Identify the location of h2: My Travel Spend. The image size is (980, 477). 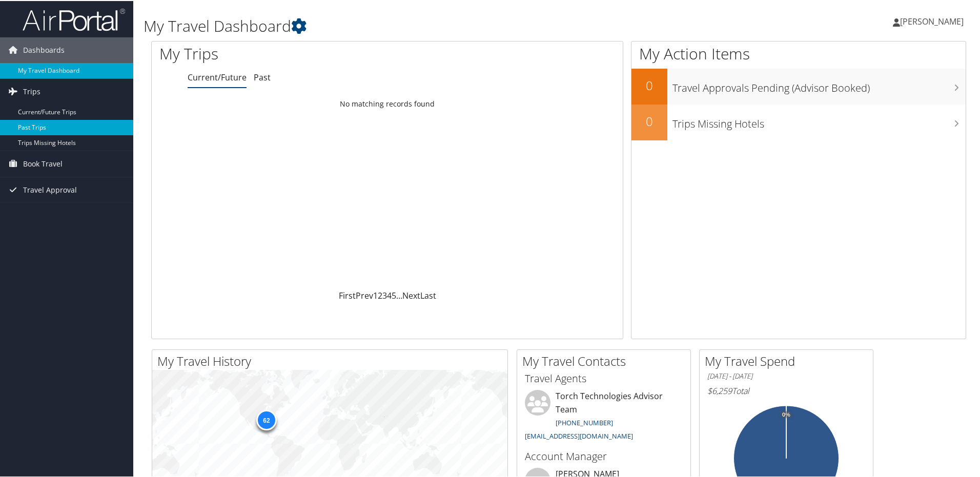
(789, 360).